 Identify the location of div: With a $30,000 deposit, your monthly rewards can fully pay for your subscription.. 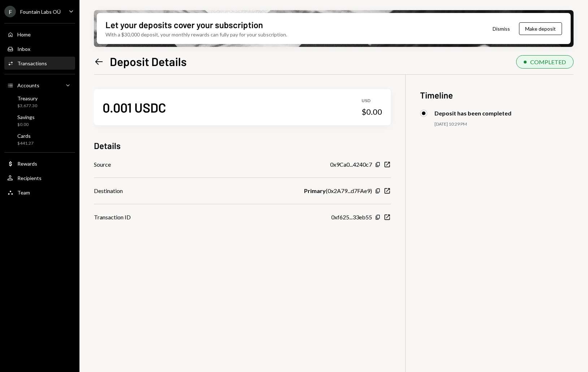
(196, 34).